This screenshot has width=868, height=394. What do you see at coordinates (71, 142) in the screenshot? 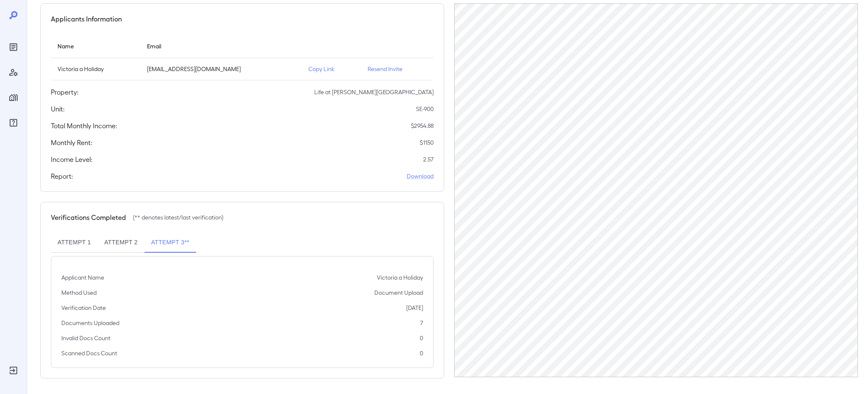
I see `h5: Monthly Rent:` at bounding box center [71, 142].